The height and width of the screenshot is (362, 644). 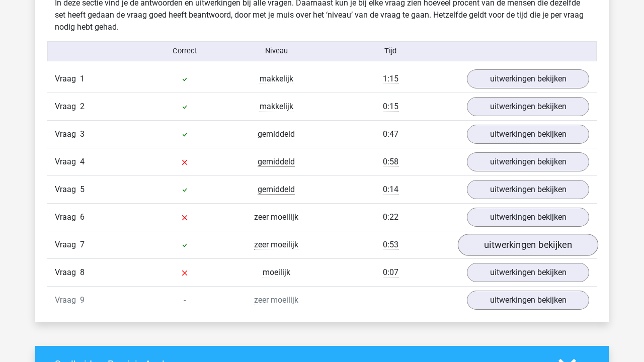 I want to click on span: 0:22, so click(x=390, y=217).